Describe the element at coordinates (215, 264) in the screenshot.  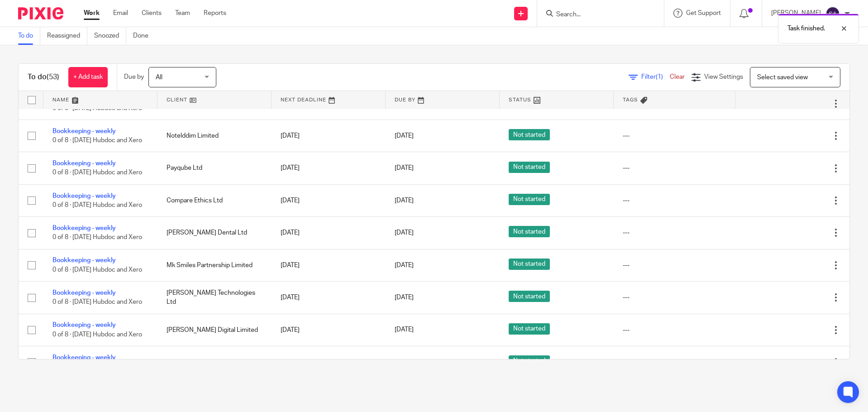
I see `td: Mk Smiles Partnership Limited` at that location.